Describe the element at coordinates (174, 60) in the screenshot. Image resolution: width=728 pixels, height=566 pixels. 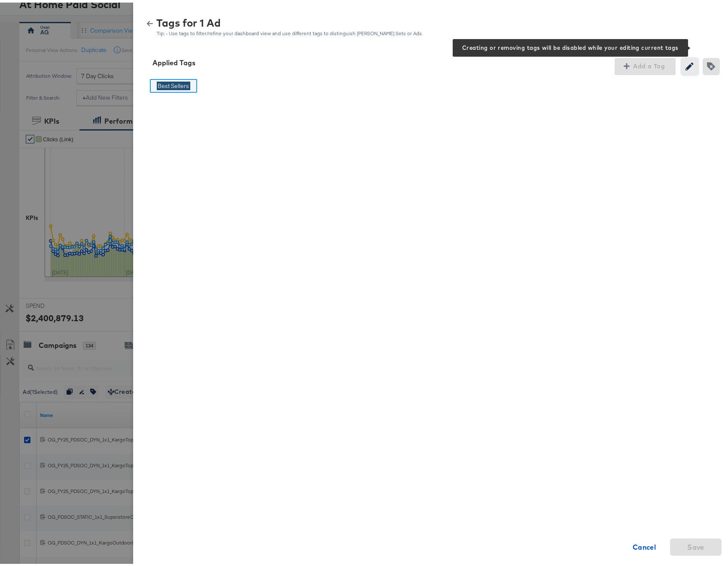
I see `div: Applied Tags` at that location.